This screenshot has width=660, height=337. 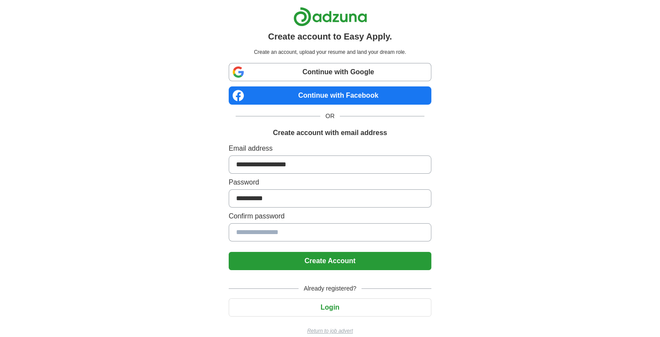 I want to click on span: Already registered?, so click(x=330, y=288).